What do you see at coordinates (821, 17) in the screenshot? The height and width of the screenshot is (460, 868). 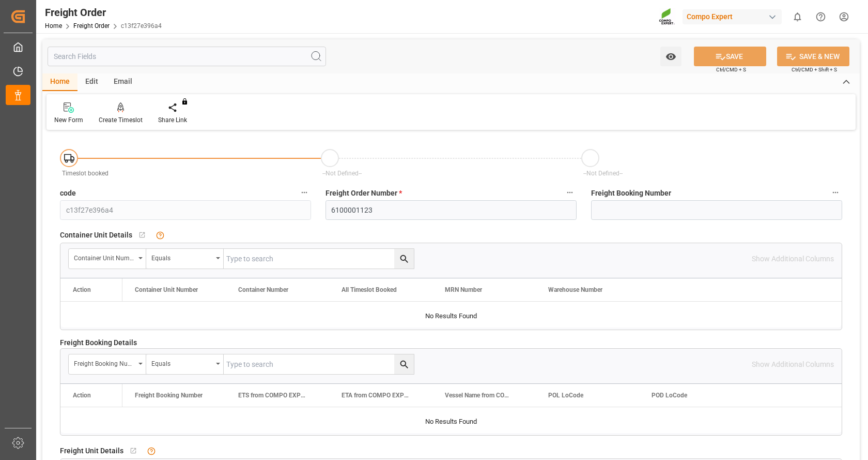 I see `button: Help Center` at bounding box center [821, 17].